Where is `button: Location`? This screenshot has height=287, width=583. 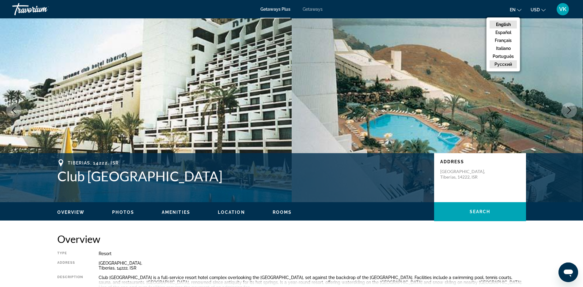
button: Location is located at coordinates (231, 212).